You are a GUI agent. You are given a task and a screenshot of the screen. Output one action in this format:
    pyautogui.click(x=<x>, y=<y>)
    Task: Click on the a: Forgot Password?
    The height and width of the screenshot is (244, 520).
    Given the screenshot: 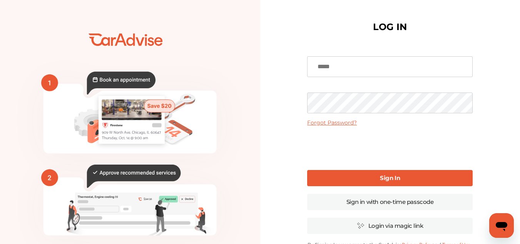 What is the action you would take?
    pyautogui.click(x=332, y=122)
    